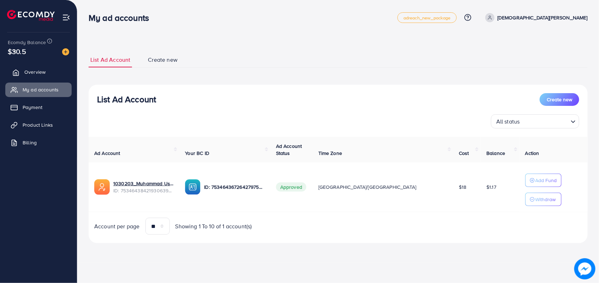 The image size is (599, 283). What do you see at coordinates (546, 180) in the screenshot?
I see `p: Add Fund` at bounding box center [546, 180].